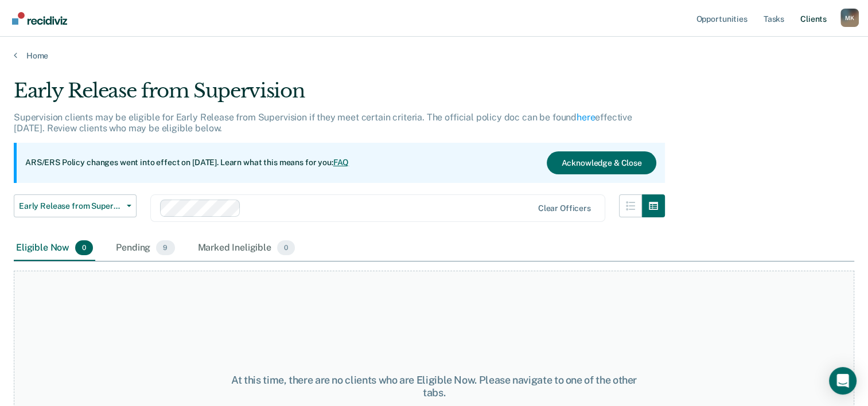 The width and height of the screenshot is (868, 406). Describe the element at coordinates (166, 248) in the screenshot. I see `span: 9` at that location.